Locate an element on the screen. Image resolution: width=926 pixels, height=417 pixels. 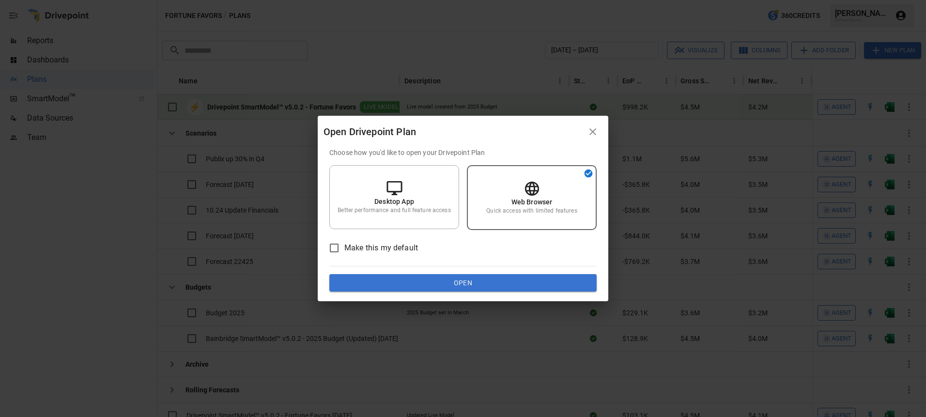
div: Open Drivepoint Plan is located at coordinates (453, 132).